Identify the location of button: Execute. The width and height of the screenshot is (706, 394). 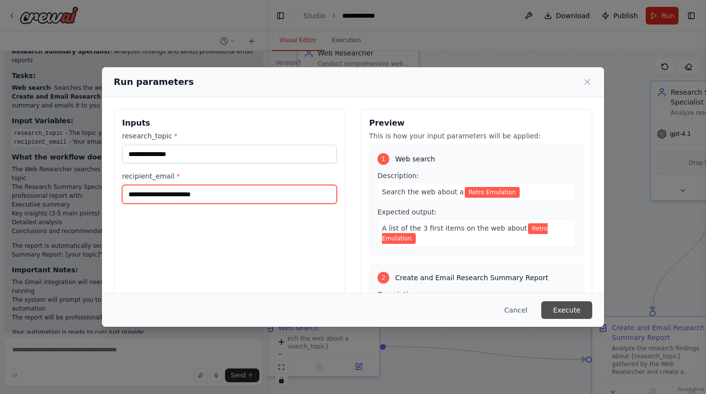
(567, 310).